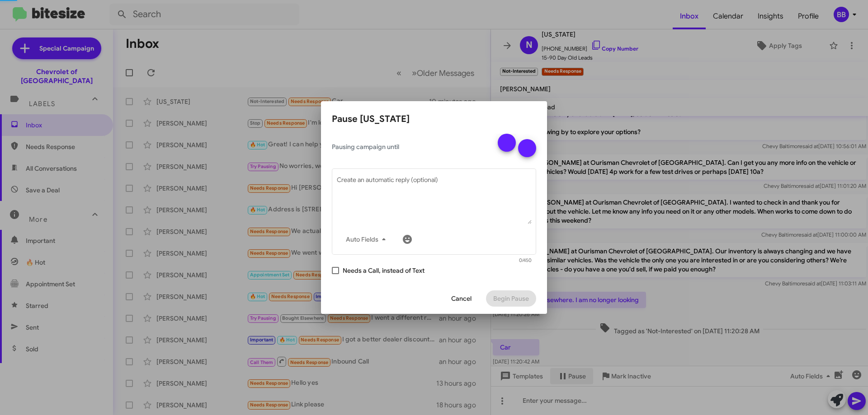 The height and width of the screenshot is (415, 868). What do you see at coordinates (411, 147) in the screenshot?
I see `span: Pausing campaign until` at bounding box center [411, 147].